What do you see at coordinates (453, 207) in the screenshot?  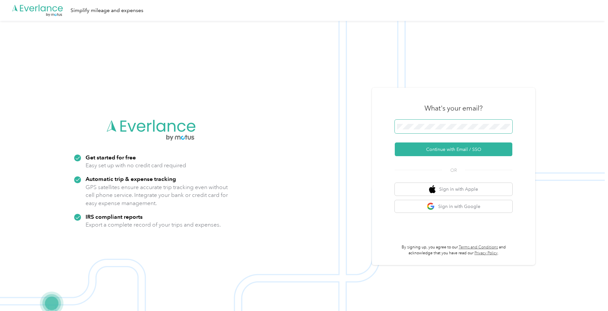 I see `button: google logoSign in with Google` at bounding box center [453, 207].